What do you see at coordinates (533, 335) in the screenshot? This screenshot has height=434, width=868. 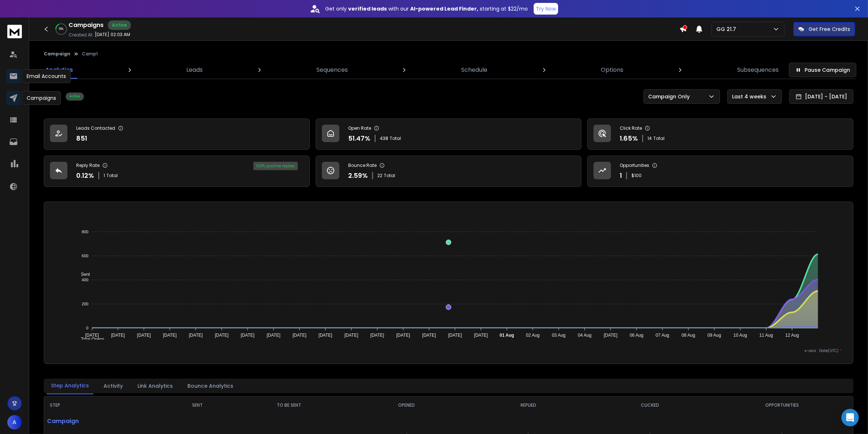 I see `tspan: 02 Aug` at bounding box center [533, 335].